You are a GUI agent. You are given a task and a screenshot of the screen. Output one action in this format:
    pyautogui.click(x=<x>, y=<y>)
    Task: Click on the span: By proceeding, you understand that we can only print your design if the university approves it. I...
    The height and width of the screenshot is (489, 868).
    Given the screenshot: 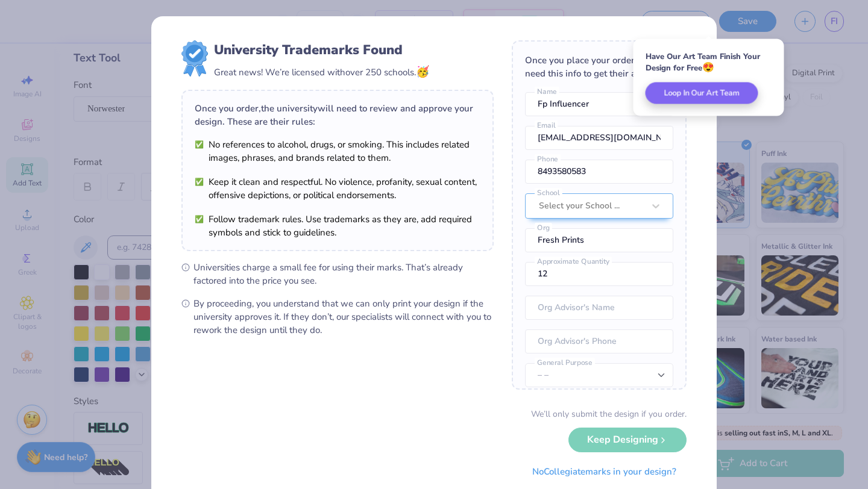 What is the action you would take?
    pyautogui.click(x=344, y=317)
    